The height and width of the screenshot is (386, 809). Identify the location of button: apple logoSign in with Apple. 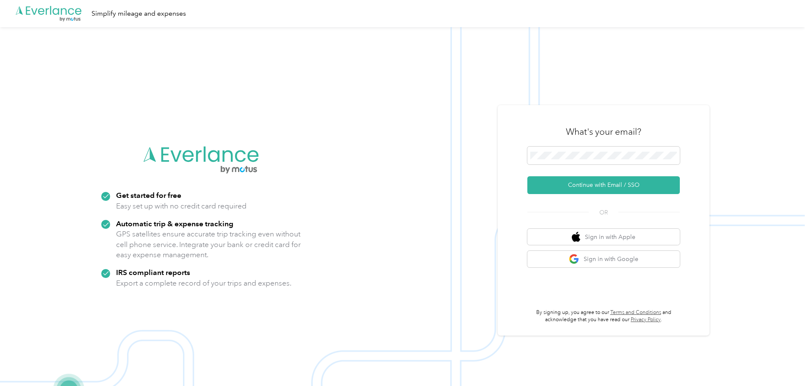
(604, 237).